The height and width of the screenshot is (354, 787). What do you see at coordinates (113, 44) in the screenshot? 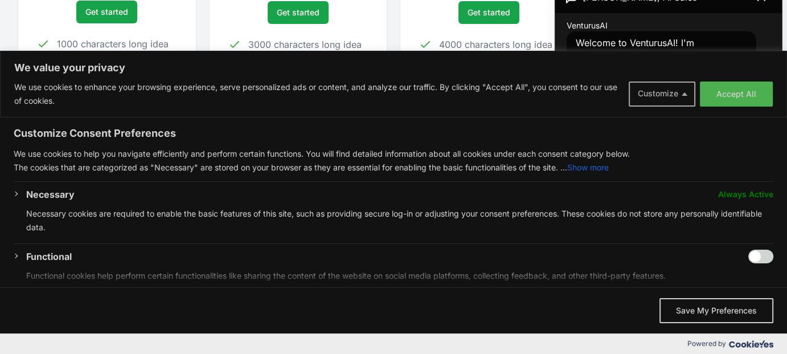
I see `span: 1000 characters long idea` at bounding box center [113, 44].